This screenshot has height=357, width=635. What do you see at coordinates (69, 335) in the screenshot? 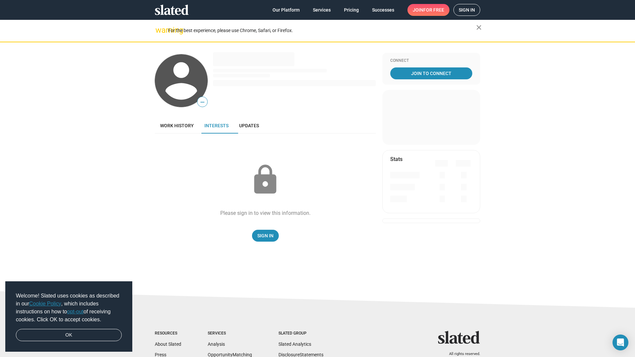
I see `a: dismiss cookie message` at bounding box center [69, 335].